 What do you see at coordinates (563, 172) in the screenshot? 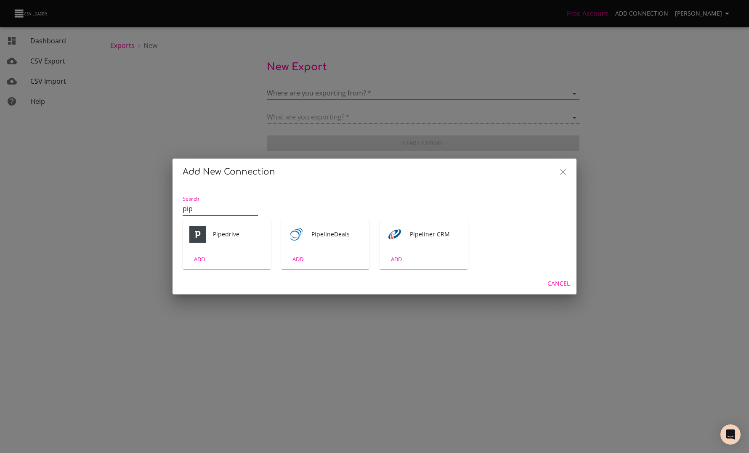
I see `button: Close` at bounding box center [563, 172].